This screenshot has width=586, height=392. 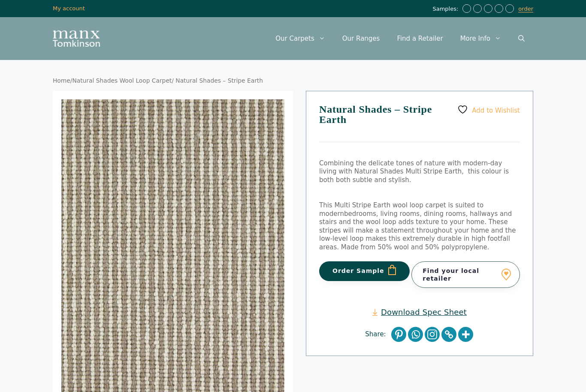 What do you see at coordinates (526, 9) in the screenshot?
I see `a: order` at bounding box center [526, 9].